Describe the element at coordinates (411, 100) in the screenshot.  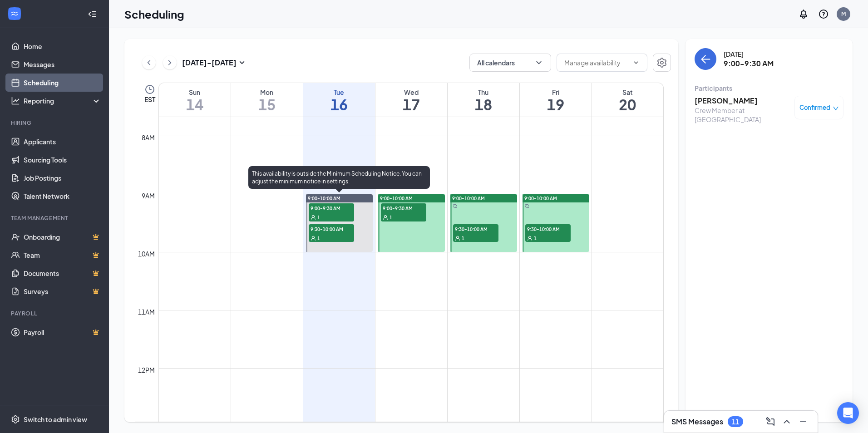
I see `a: September 17, 2025` at that location.